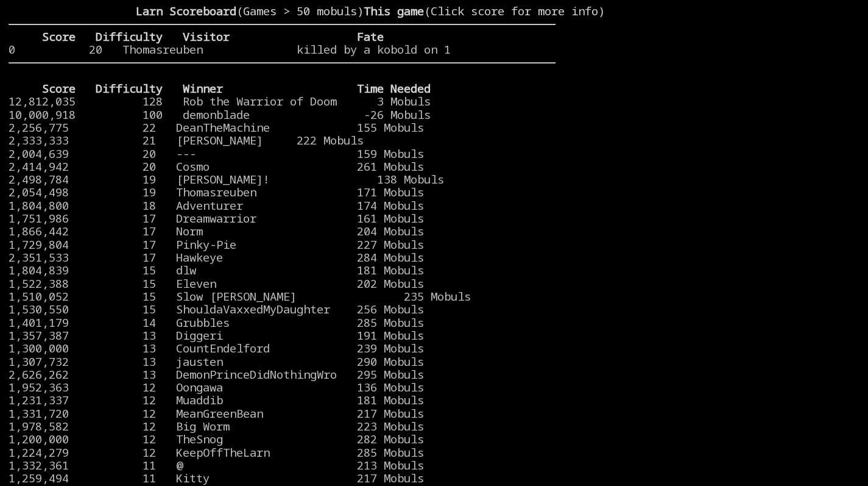  What do you see at coordinates (217, 205) in the screenshot?
I see `a: 1,804,800 18 Adventurer 174 Mobuls` at bounding box center [217, 205].